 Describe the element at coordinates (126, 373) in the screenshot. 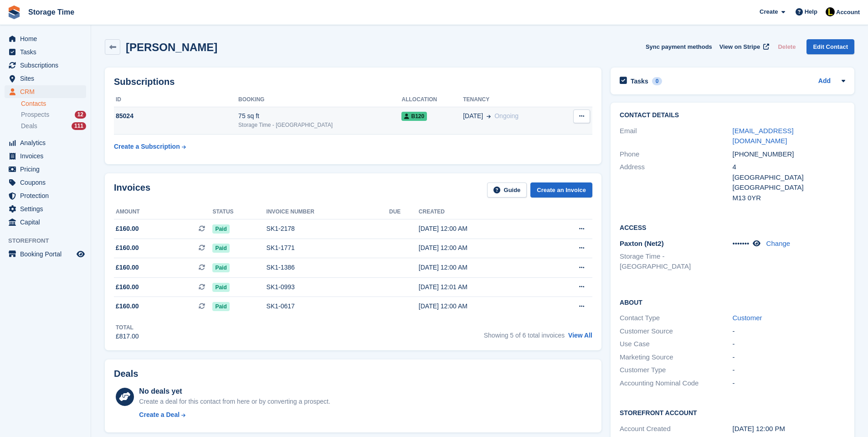

I see `h2: Deals` at that location.